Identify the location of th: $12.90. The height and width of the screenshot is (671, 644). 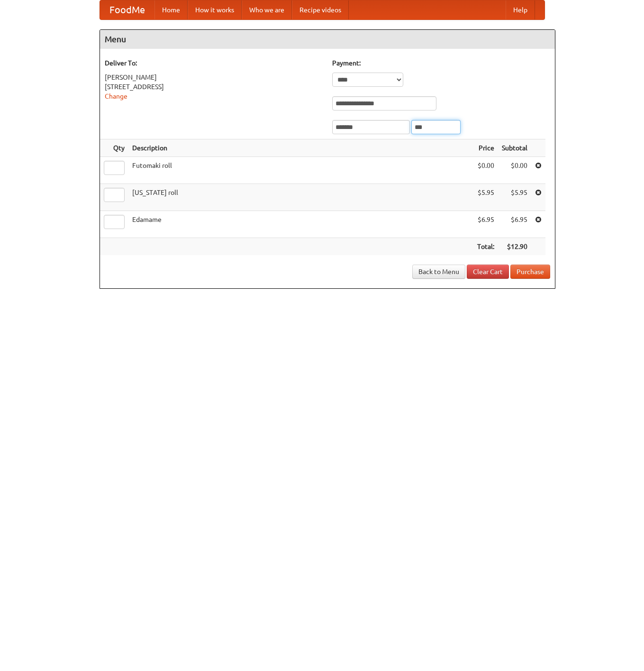
(514, 246).